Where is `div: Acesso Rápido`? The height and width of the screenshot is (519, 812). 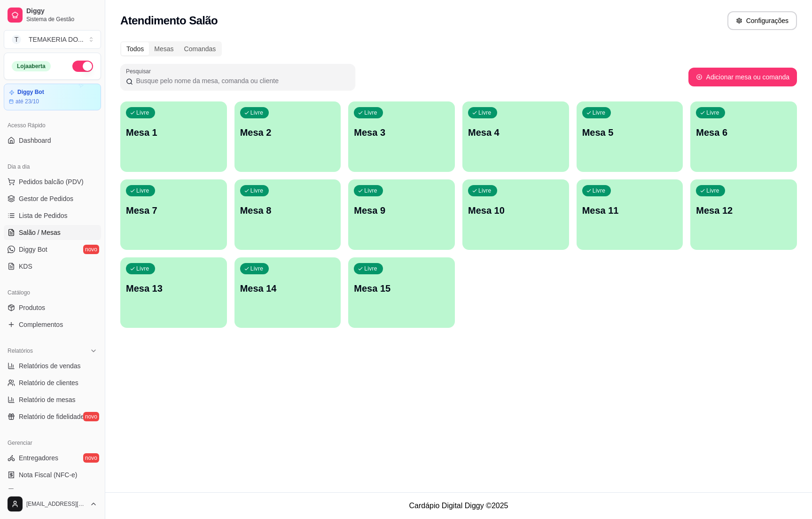
div: Acesso Rápido is located at coordinates (52, 126).